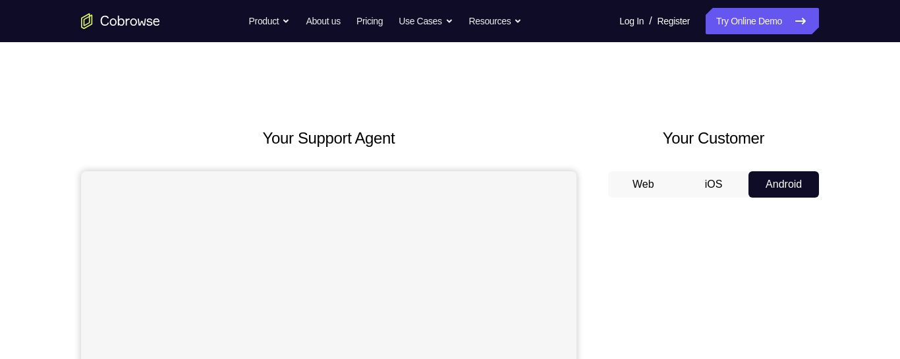 Image resolution: width=900 pixels, height=359 pixels. Describe the element at coordinates (783, 185) in the screenshot. I see `button: Android` at that location.